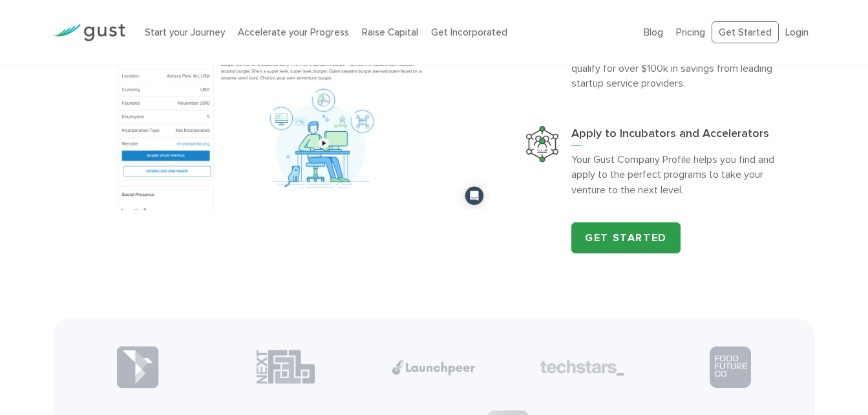 This screenshot has width=868, height=415. Describe the element at coordinates (654, 33) in the screenshot. I see `a: Blog` at that location.